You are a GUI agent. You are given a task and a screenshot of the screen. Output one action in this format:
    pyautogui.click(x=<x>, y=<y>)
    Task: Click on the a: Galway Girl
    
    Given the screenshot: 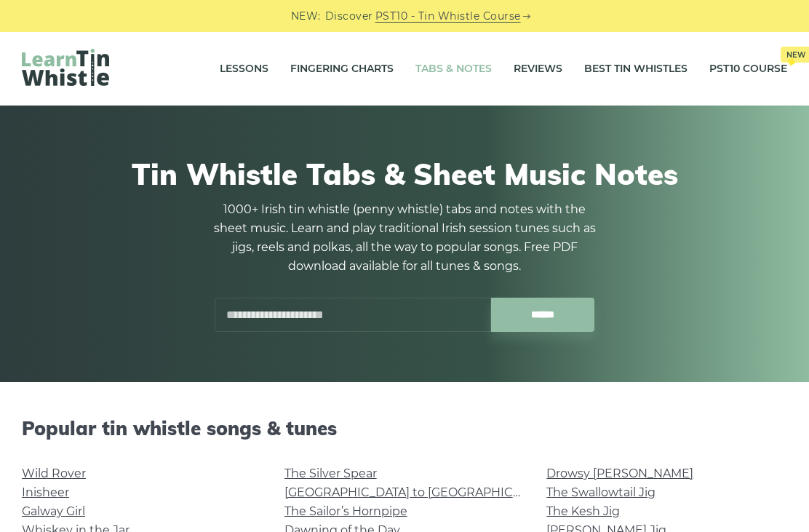 What is the action you would take?
    pyautogui.click(x=53, y=511)
    